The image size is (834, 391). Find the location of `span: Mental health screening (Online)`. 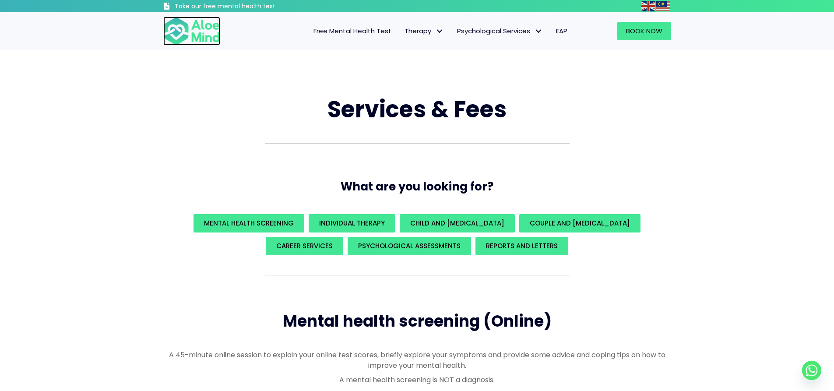

span: Mental health screening (Online) is located at coordinates (417, 321).